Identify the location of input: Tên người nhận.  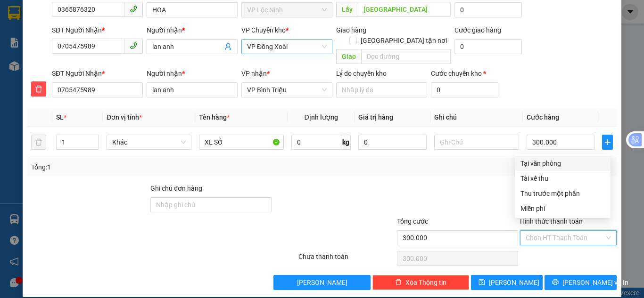
(192, 90).